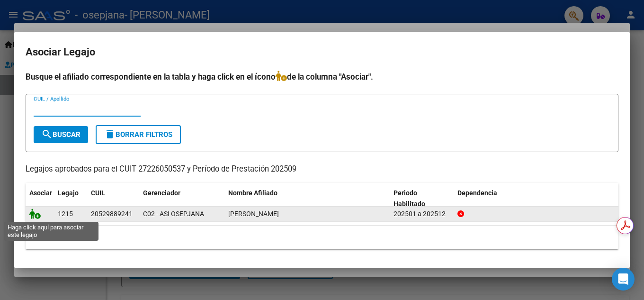  Describe the element at coordinates (322, 169) in the screenshot. I see `p: Legajos aprobados para el CUIT 27226050537 y Período de Prestación 202509` at that location.